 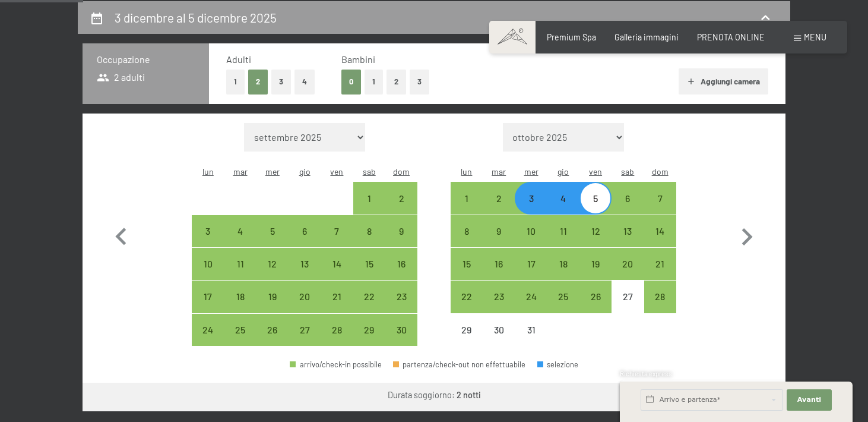 I want to click on div: Sun Dec 14 2025, so click(x=661, y=231).